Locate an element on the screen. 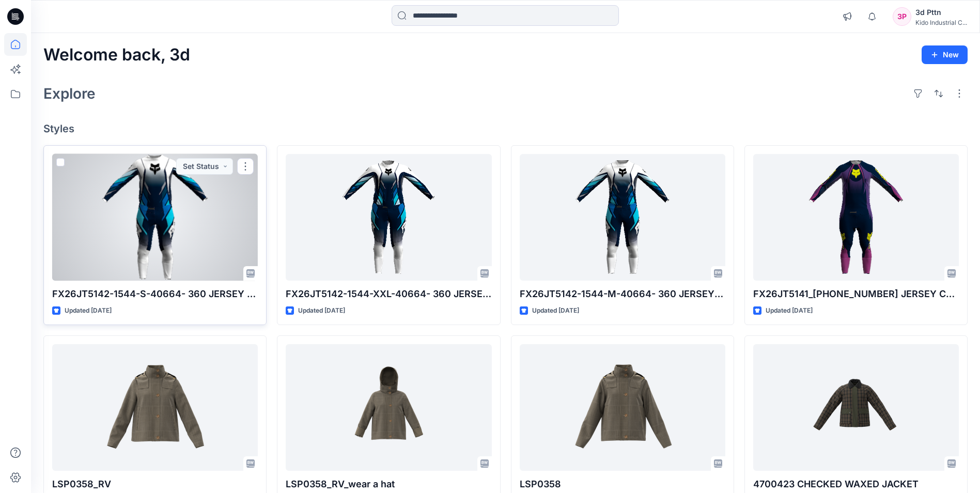  h2: Explore is located at coordinates (69, 94).